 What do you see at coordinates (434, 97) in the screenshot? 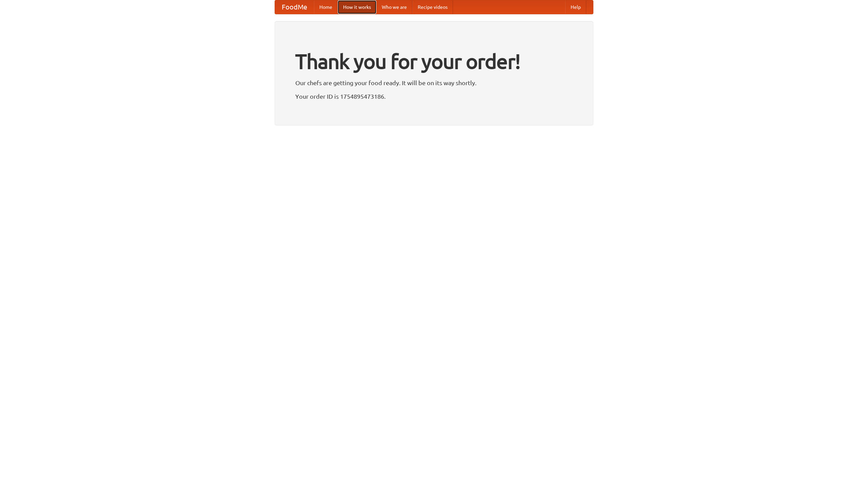
I see `p: Your order ID is 1754895473186.` at bounding box center [434, 97].